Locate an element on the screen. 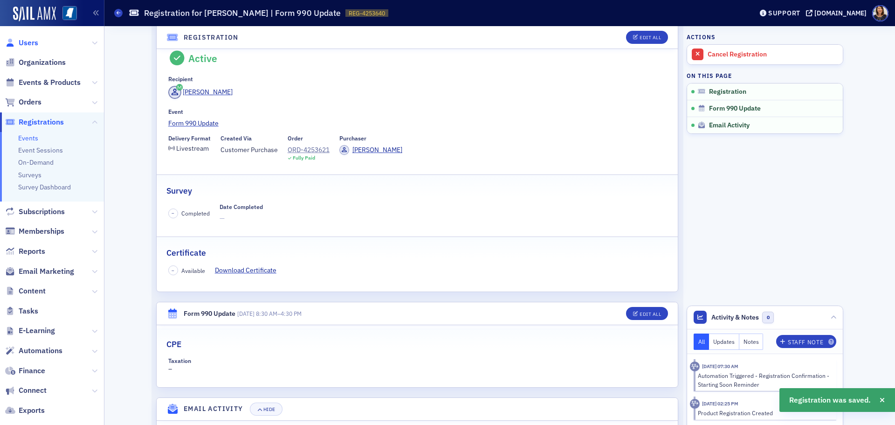  span: Activity & Notes is located at coordinates (735, 317).